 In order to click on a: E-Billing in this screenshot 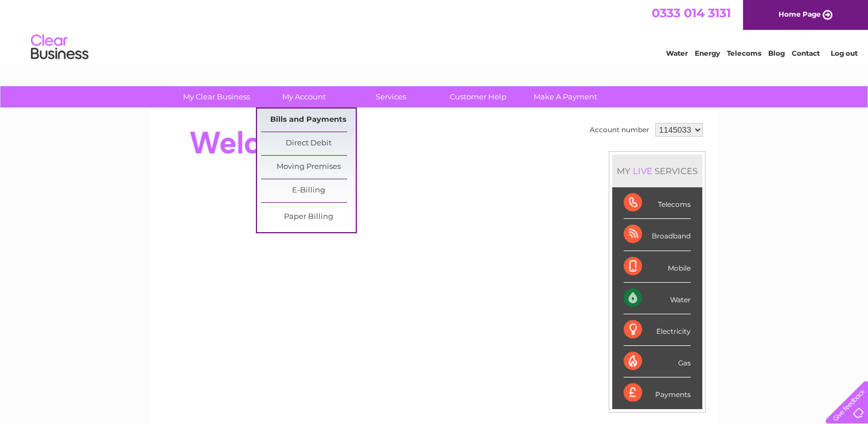, I will do `click(309, 191)`.